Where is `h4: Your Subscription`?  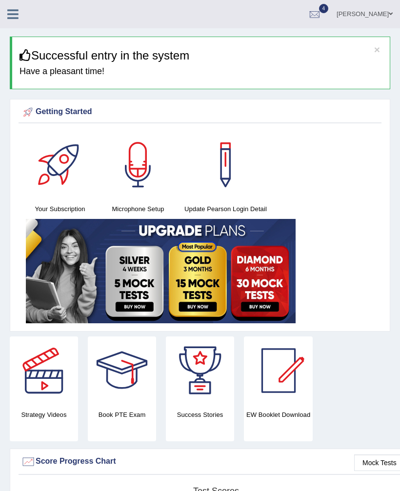
h4: Your Subscription is located at coordinates (60, 209).